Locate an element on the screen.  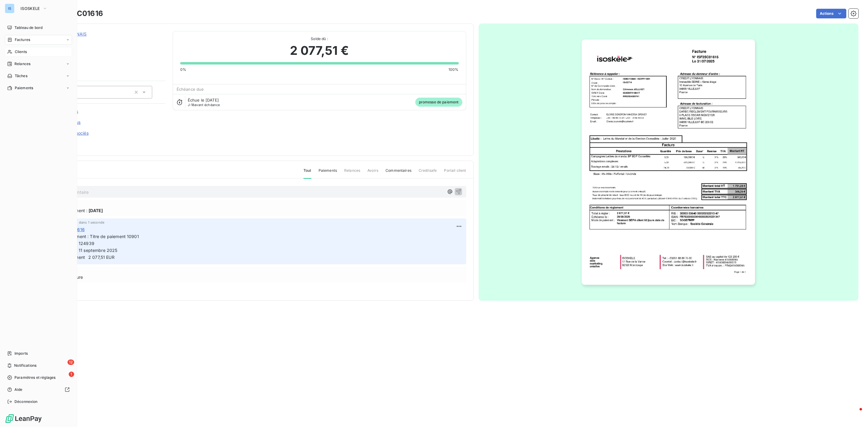
span: Creditsafe is located at coordinates (428, 173).